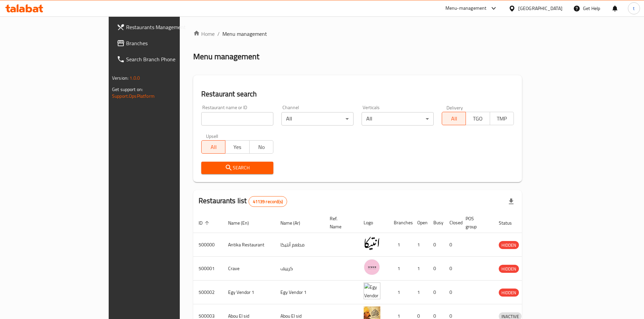 Image resolution: width=644 pixels, height=319 pixels. What do you see at coordinates (168, 60) in the screenshot?
I see `span: Search Branch Phone` at bounding box center [168, 60].